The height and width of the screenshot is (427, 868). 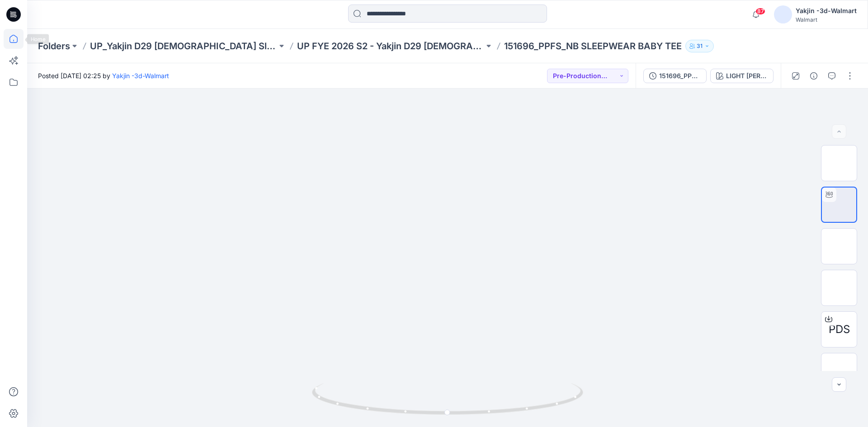 I want to click on button: Details, so click(x=814, y=76).